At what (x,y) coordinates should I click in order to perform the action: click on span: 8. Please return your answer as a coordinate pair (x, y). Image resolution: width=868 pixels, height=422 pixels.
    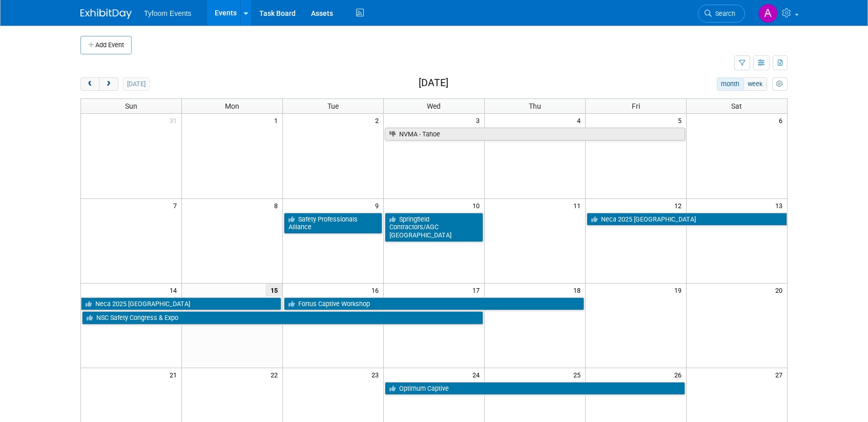
    Looking at the image, I should click on (278, 205).